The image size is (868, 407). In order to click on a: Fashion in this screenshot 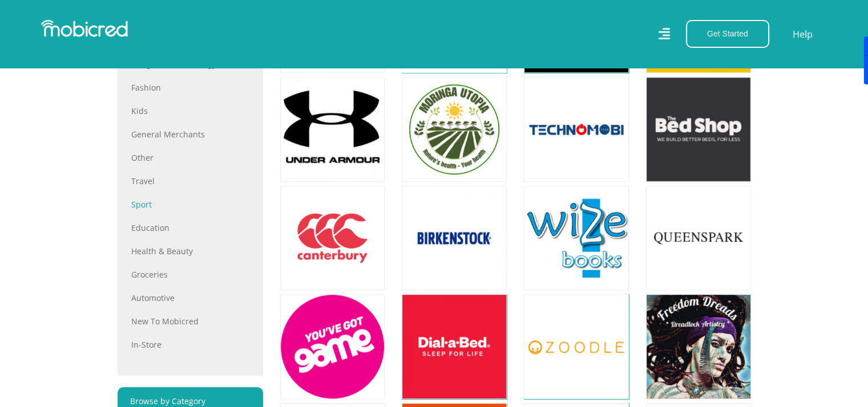, I will do `click(190, 87)`.